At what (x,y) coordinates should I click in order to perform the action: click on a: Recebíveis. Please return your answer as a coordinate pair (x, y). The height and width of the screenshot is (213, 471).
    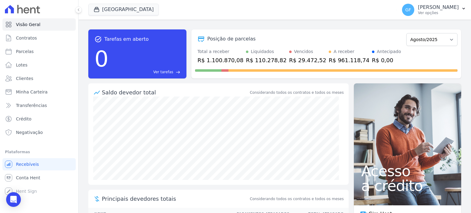
    Looking at the image, I should click on (39, 164).